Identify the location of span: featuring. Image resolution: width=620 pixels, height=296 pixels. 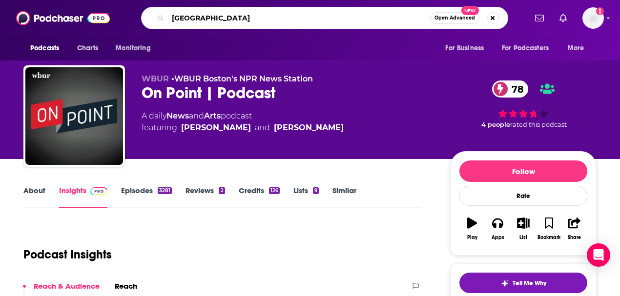
(242, 128).